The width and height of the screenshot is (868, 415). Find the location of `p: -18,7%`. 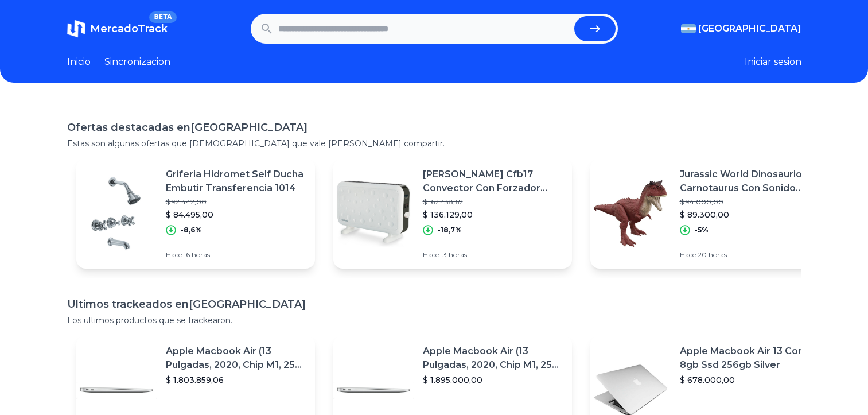

p: -18,7% is located at coordinates (450, 231).